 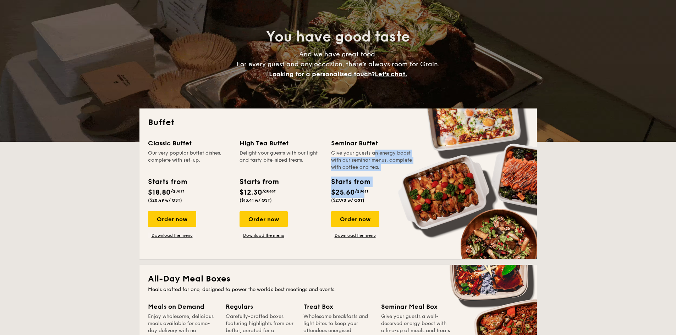 What do you see at coordinates (182, 307) in the screenshot?
I see `div: Meals on Demand` at bounding box center [182, 307].